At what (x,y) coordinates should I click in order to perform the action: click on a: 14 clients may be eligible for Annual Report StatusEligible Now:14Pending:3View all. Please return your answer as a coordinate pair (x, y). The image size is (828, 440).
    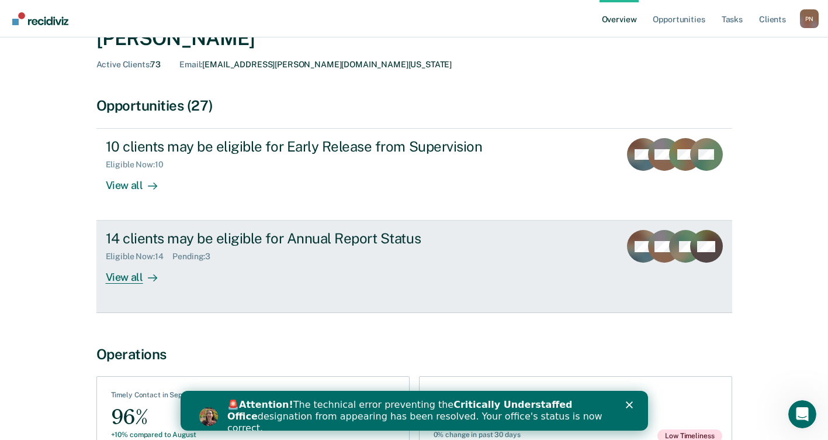
    Looking at the image, I should click on (415, 266).